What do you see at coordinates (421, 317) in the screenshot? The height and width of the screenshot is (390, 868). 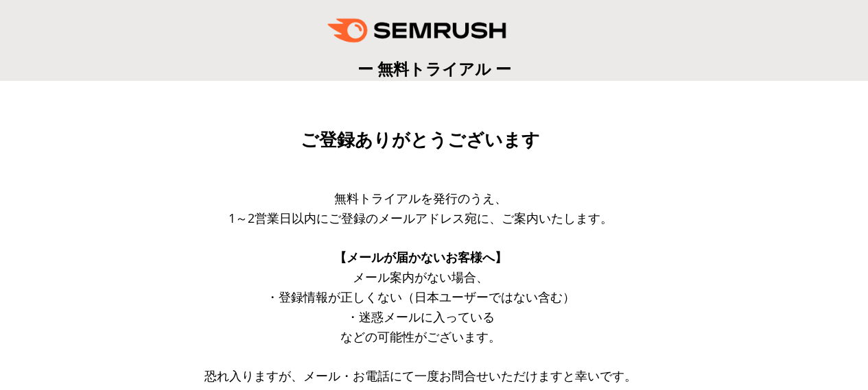 I see `span: ・迷惑メールに入っている` at bounding box center [421, 317].